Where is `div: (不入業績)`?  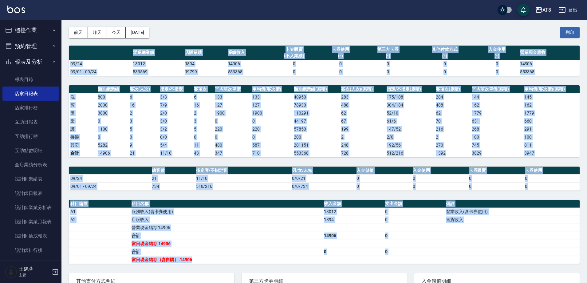 div: (不入業績) is located at coordinates (294, 56).